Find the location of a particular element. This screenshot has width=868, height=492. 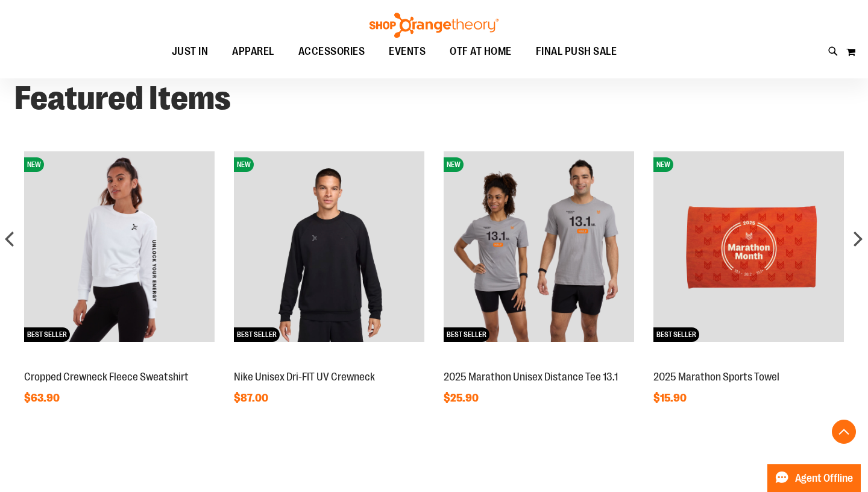

img: Shop Orangetheory is located at coordinates (434, 26).